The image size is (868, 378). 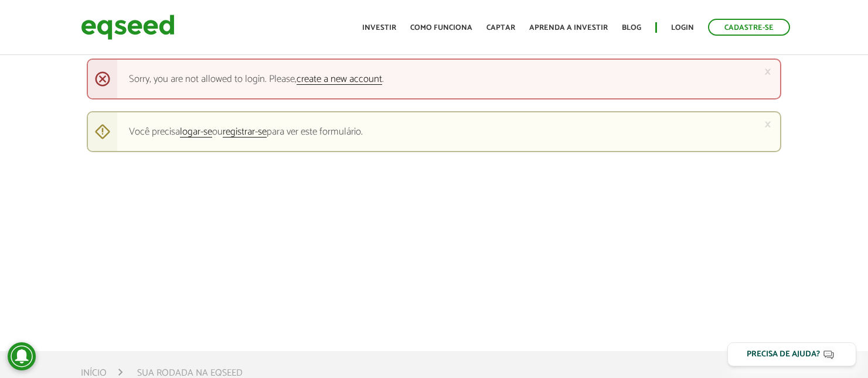 What do you see at coordinates (569, 28) in the screenshot?
I see `a: Aprenda a investir` at bounding box center [569, 28].